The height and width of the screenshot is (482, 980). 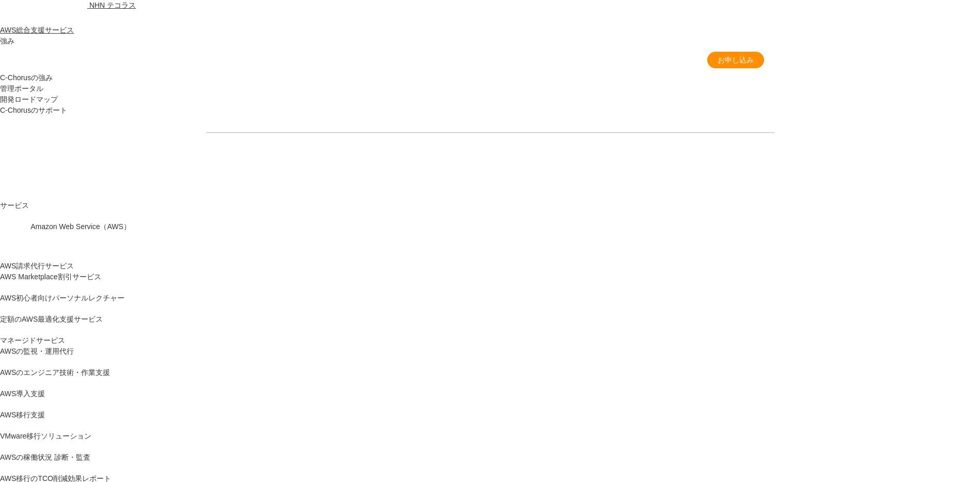 What do you see at coordinates (402, 162) in the screenshot?
I see `a: 資料を請求する` at bounding box center [402, 162].